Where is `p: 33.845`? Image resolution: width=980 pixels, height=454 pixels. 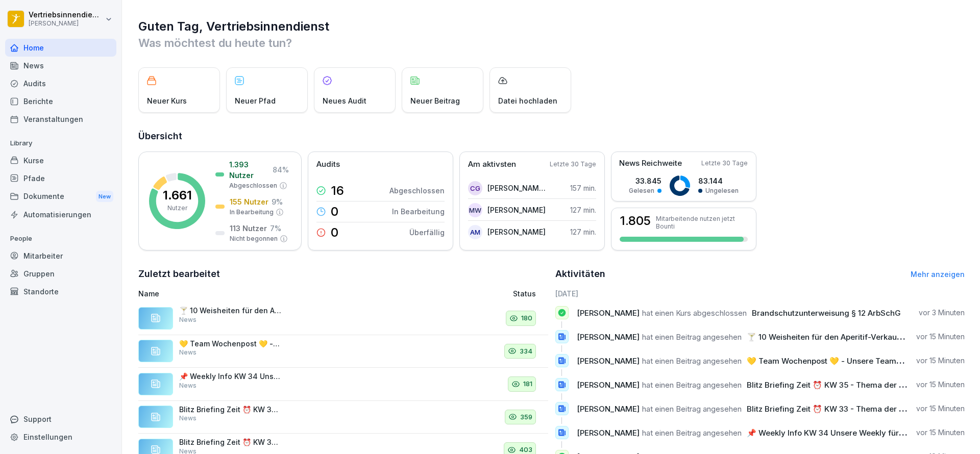 p: 33.845 is located at coordinates (645, 180).